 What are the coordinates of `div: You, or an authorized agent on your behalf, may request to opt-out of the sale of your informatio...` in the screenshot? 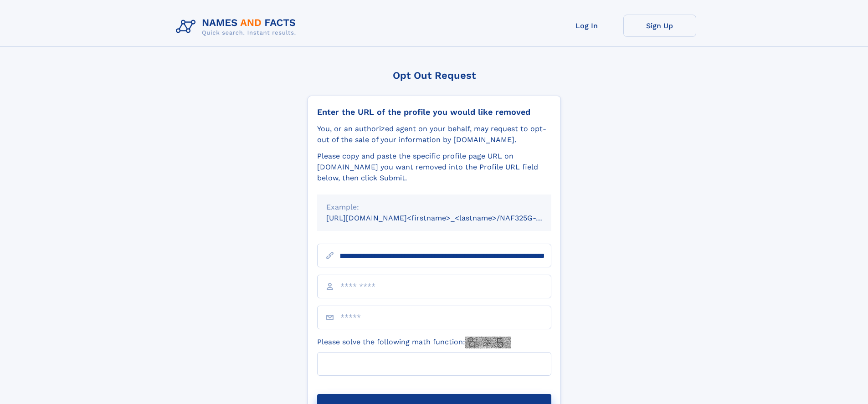 It's located at (434, 134).